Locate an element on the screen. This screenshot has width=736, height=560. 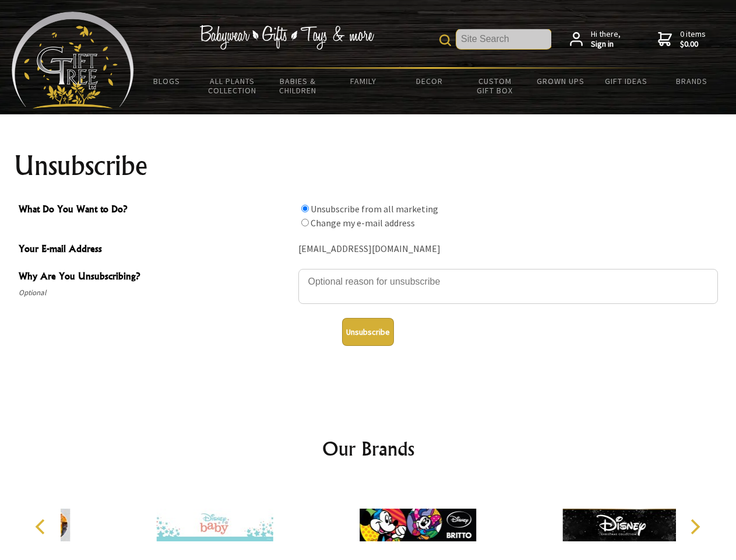
a: Brands is located at coordinates (692, 81).